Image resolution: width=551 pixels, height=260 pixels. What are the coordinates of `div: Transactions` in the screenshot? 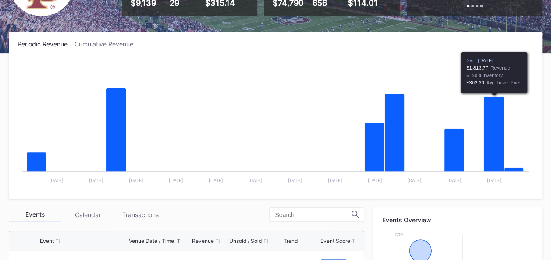 It's located at (140, 215).